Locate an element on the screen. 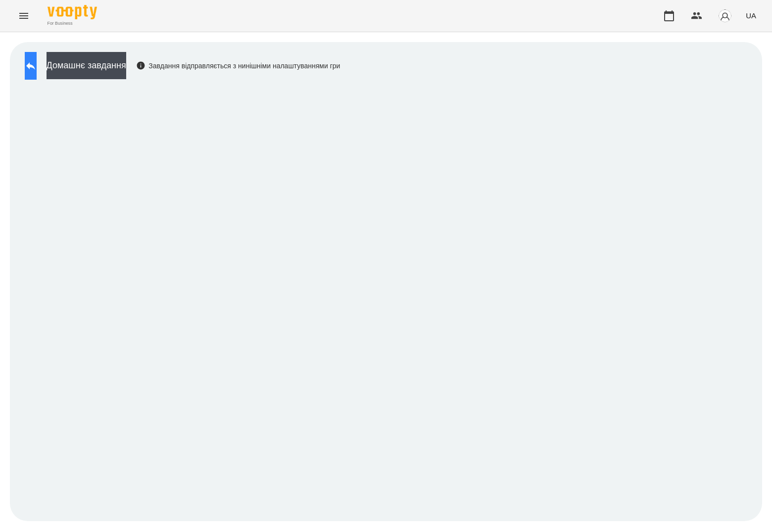 The width and height of the screenshot is (772, 532). div: Завдання відправляється з нинішніми налаштуваннями гри is located at coordinates (238, 66).